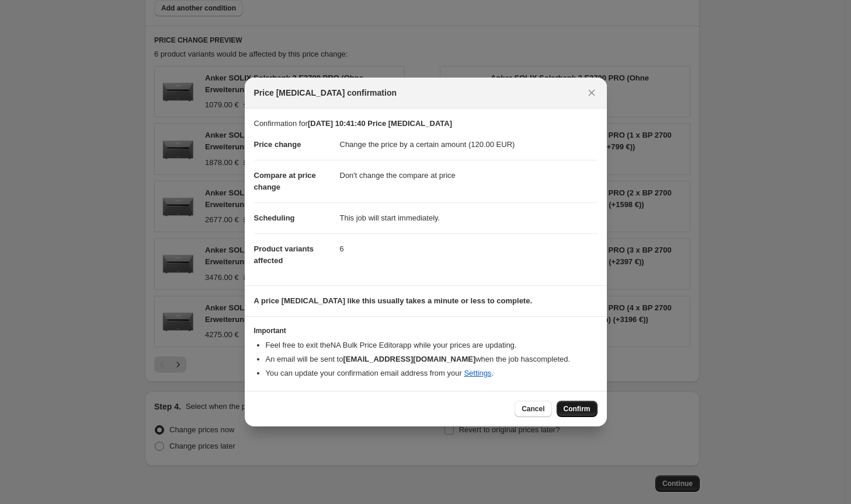 The image size is (851, 504). I want to click on p: Confirmation for, so click(426, 124).